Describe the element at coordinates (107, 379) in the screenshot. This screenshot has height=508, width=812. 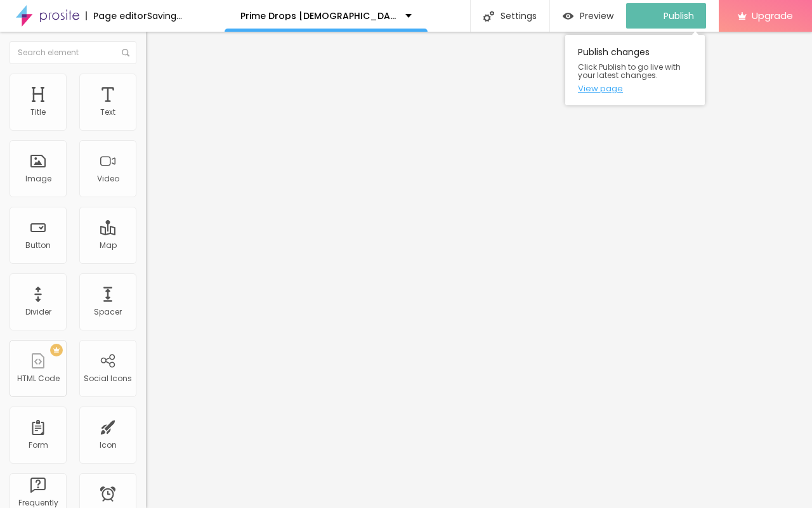
I see `div: Social Icons` at that location.